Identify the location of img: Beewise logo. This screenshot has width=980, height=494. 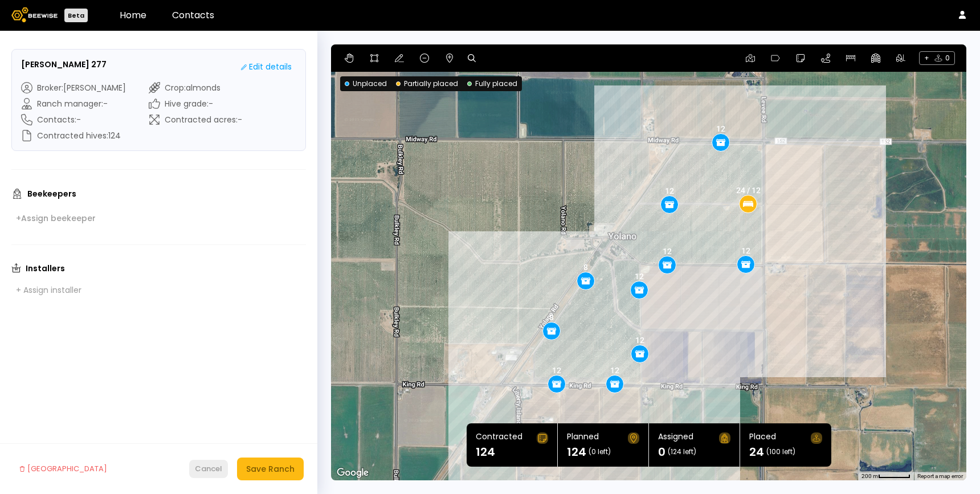
(34, 14).